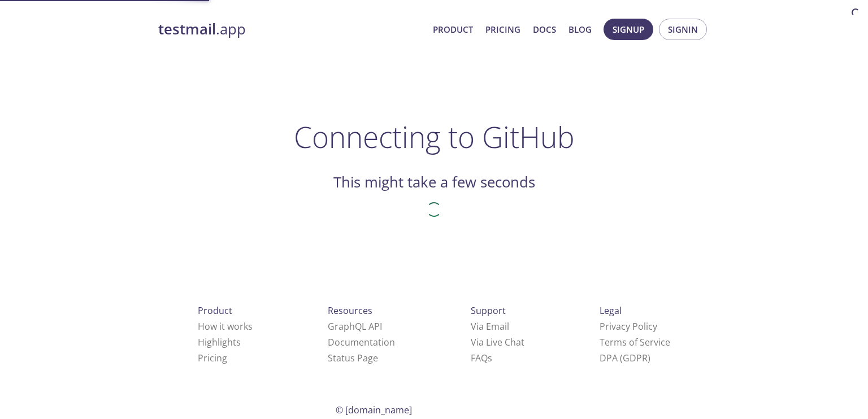  Describe the element at coordinates (628, 30) in the screenshot. I see `span: Signup` at that location.